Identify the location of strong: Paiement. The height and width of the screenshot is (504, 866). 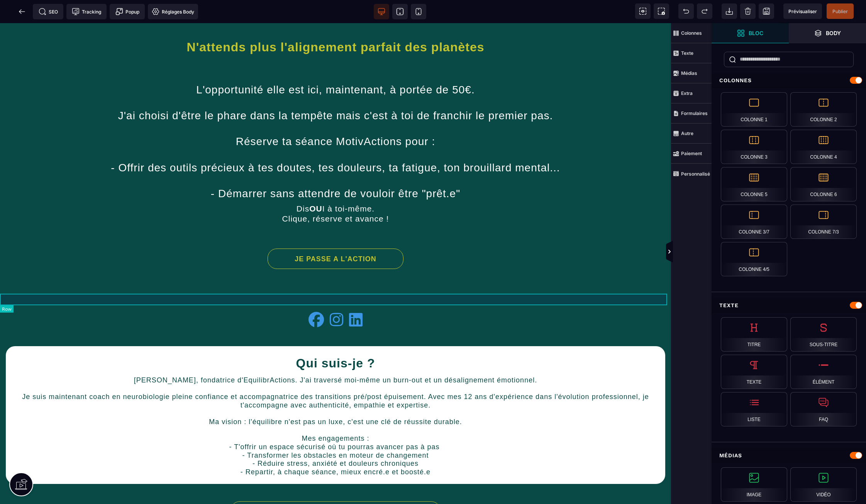
(692, 153).